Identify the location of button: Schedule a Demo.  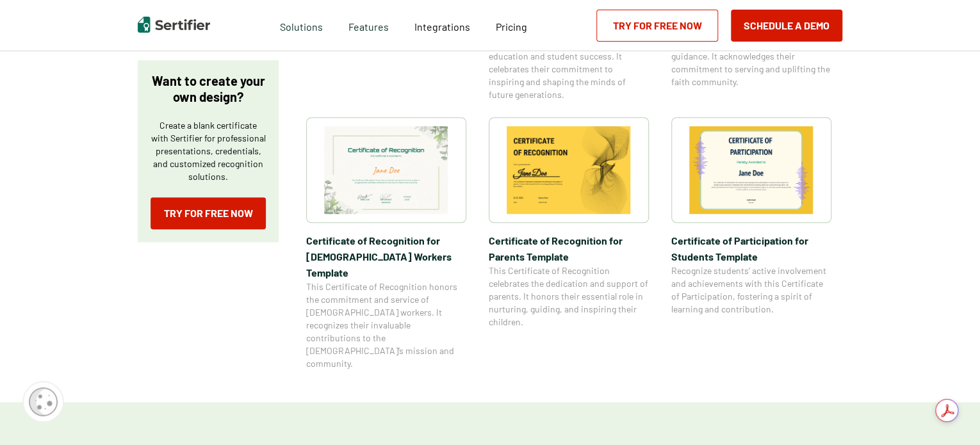
(787, 25).